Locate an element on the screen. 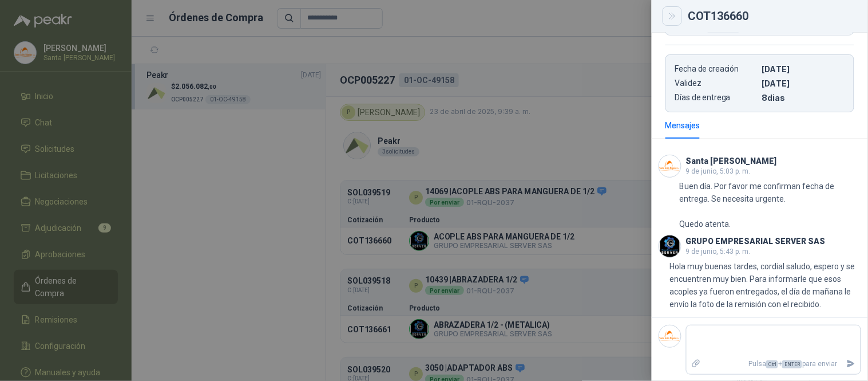 The width and height of the screenshot is (868, 381). span: 9 de junio, 5:03 p. m. is located at coordinates (718, 171).